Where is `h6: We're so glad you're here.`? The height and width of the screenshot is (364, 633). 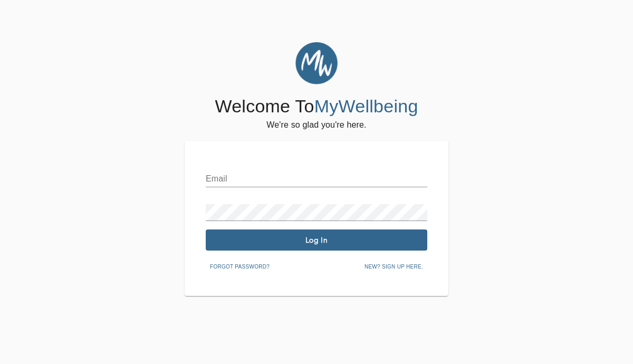
h6: We're so glad you're here. is located at coordinates (316, 125).